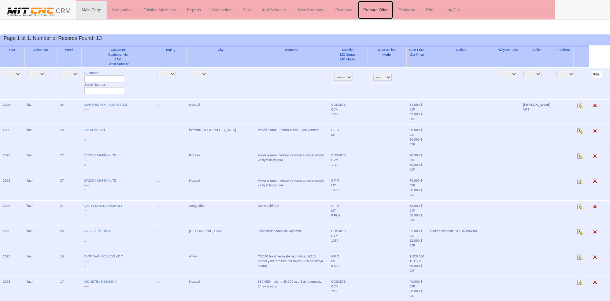 The height and width of the screenshot is (301, 610). Describe the element at coordinates (417, 213) in the screenshot. I see `td: 38.000 $ CIF 50.000 $ CIF` at that location.